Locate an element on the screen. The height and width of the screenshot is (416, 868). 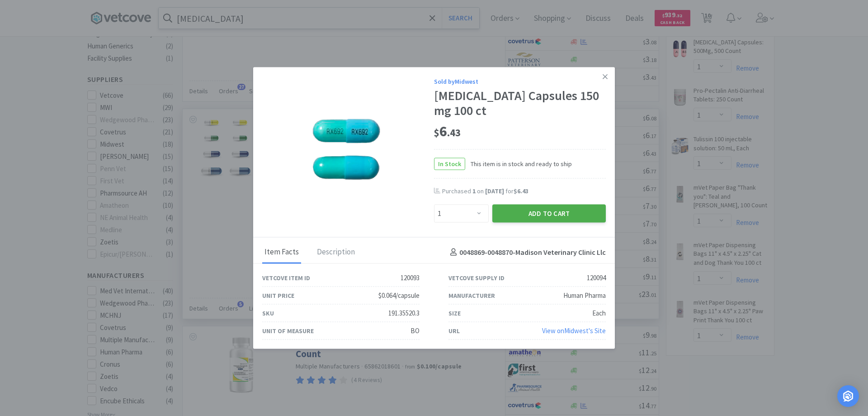
div: Size is located at coordinates (455, 313).